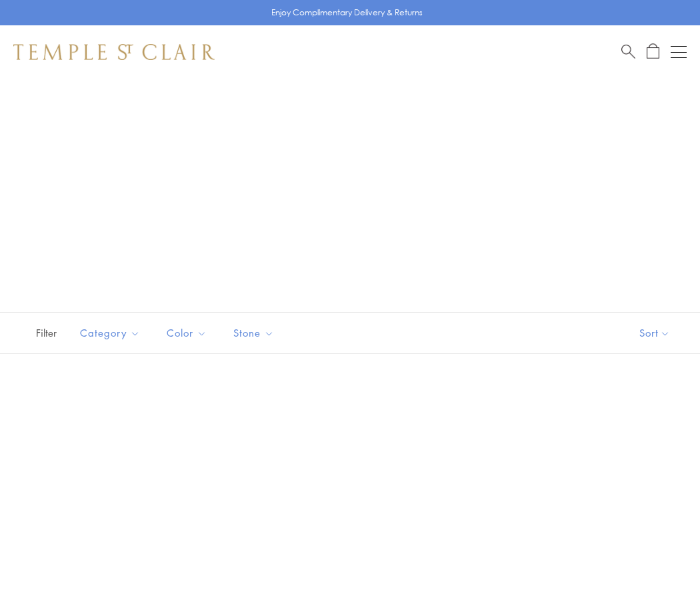 The image size is (700, 592). Describe the element at coordinates (110, 333) in the screenshot. I see `button: Category` at that location.